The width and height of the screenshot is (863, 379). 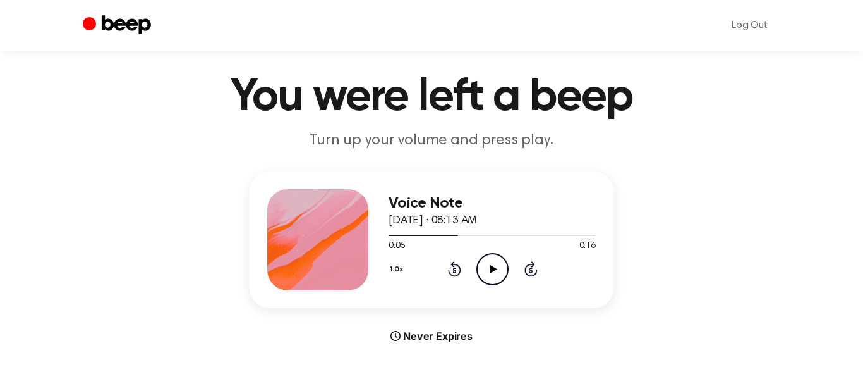 What do you see at coordinates (588, 246) in the screenshot?
I see `span: 0:16` at bounding box center [588, 246].